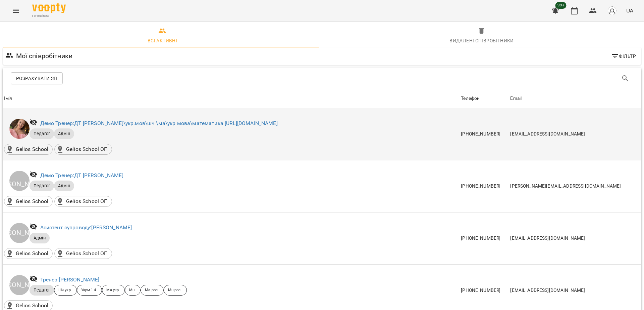  What do you see at coordinates (175, 290) in the screenshot?
I see `div: Мн рос` at bounding box center [175, 290].